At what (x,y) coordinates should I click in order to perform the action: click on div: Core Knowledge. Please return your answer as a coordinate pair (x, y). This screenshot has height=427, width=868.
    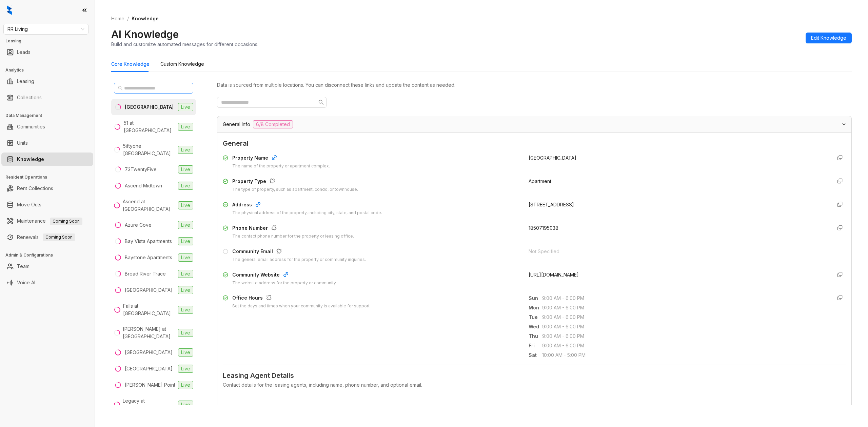
    Looking at the image, I should click on (131, 64).